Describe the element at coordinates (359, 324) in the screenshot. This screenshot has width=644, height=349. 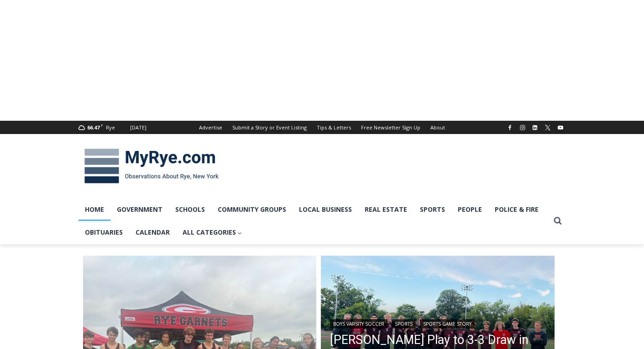
I see `a: Boys Varsity Soccer` at that location.